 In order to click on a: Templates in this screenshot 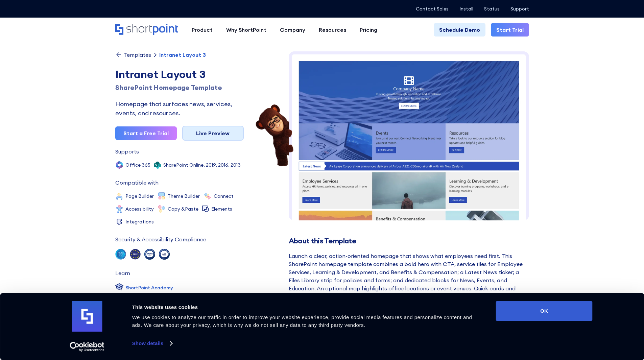, I will do `click(133, 55)`.